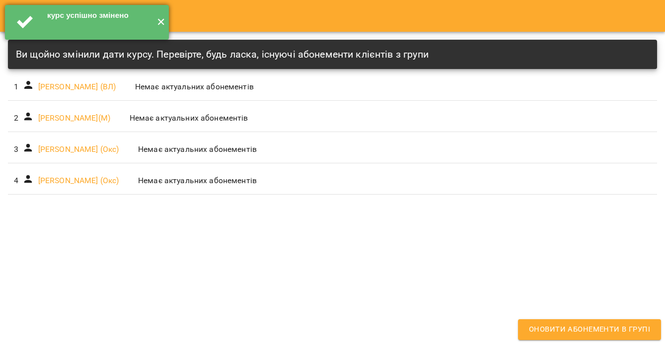 The width and height of the screenshot is (665, 344). What do you see at coordinates (16, 150) in the screenshot?
I see `div: 3` at bounding box center [16, 150].